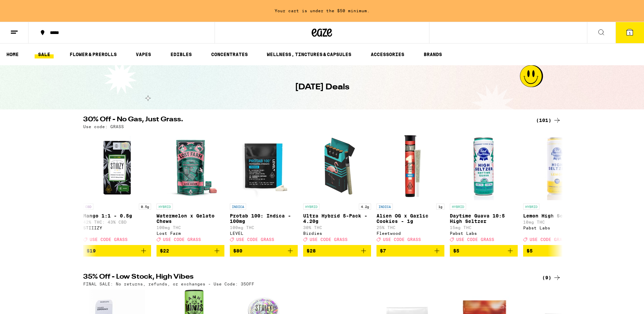 This screenshot has height=314, width=644. What do you see at coordinates (191, 233) in the screenshot?
I see `div: Lost Farm` at bounding box center [191, 233].